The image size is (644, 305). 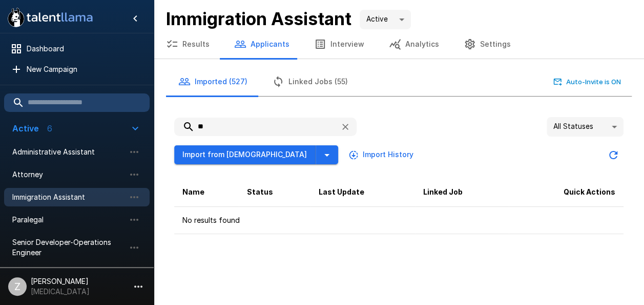 What do you see at coordinates (363, 192) in the screenshot?
I see `th: Last Update` at bounding box center [363, 192].